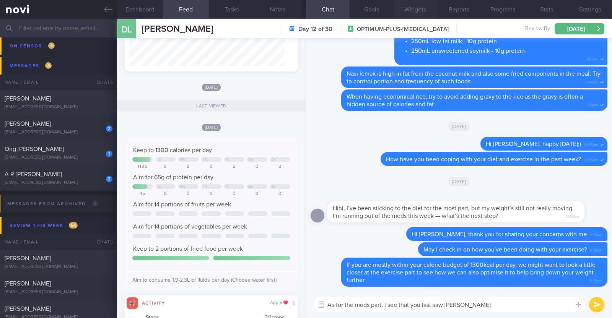  What do you see at coordinates (315, 29) in the screenshot?
I see `strong: Day 12 of 30` at bounding box center [315, 29].